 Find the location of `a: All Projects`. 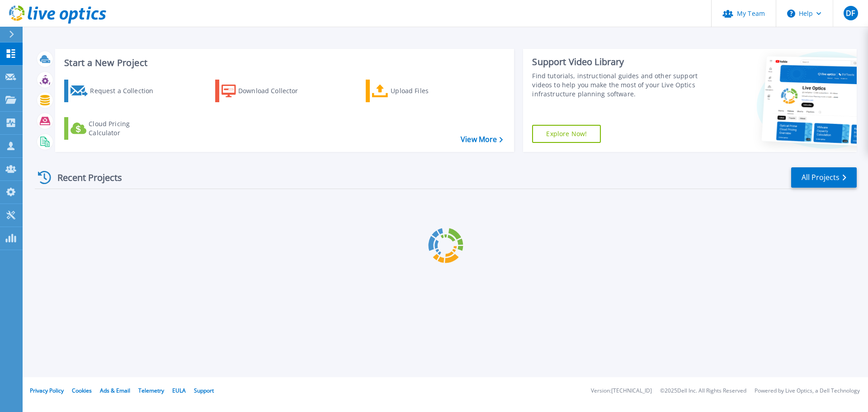

a: All Projects is located at coordinates (824, 177).